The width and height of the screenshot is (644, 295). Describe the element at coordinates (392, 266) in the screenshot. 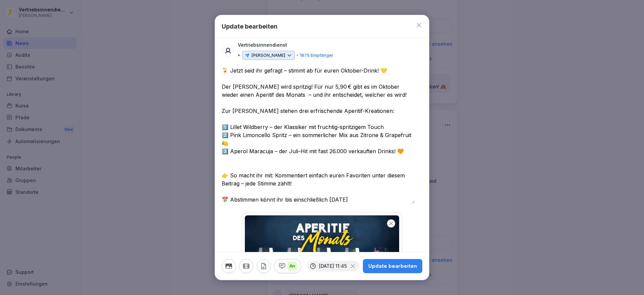

I see `button: Update bearbeiten` at that location.